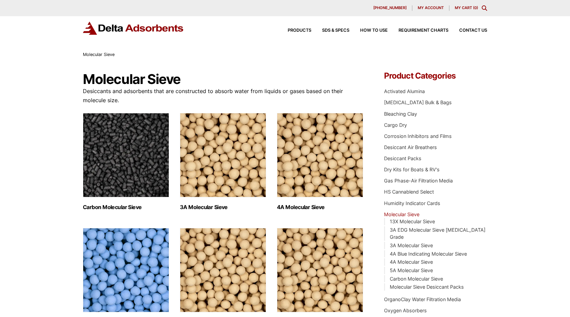 The width and height of the screenshot is (570, 317). Describe the element at coordinates (404, 91) in the screenshot. I see `a: Activated Alumina` at that location.